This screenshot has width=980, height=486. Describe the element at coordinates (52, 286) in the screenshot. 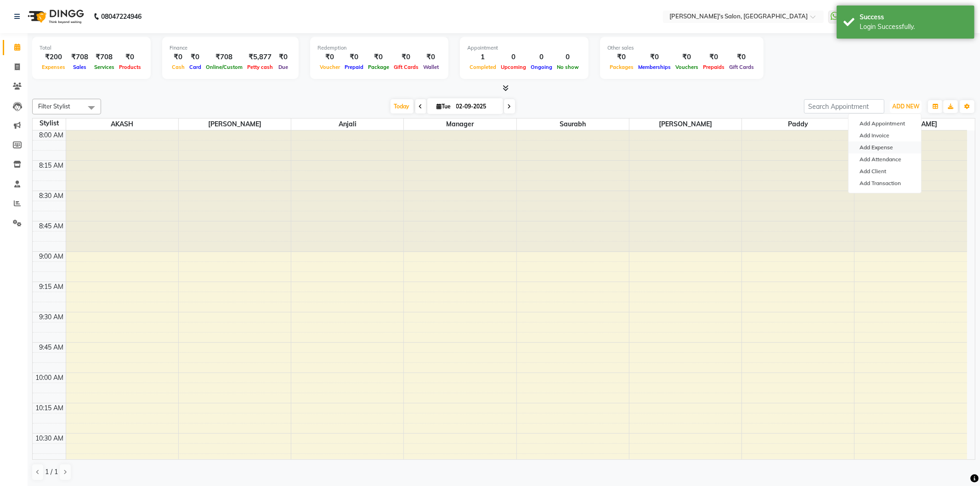

I see `div: 9:15 AM` at that location.